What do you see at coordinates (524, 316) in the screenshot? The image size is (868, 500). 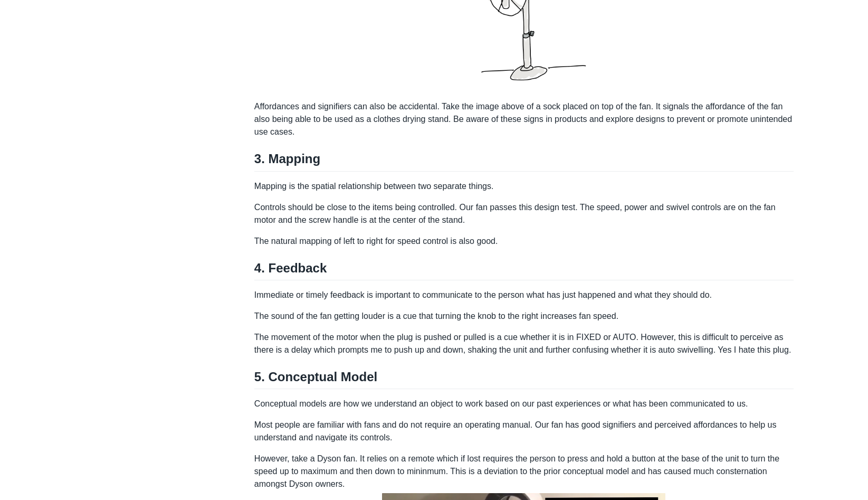 I see `p: The sound of the fan getting louder is a cue that turning the knob to the right increases fan speed.` at bounding box center [524, 316].